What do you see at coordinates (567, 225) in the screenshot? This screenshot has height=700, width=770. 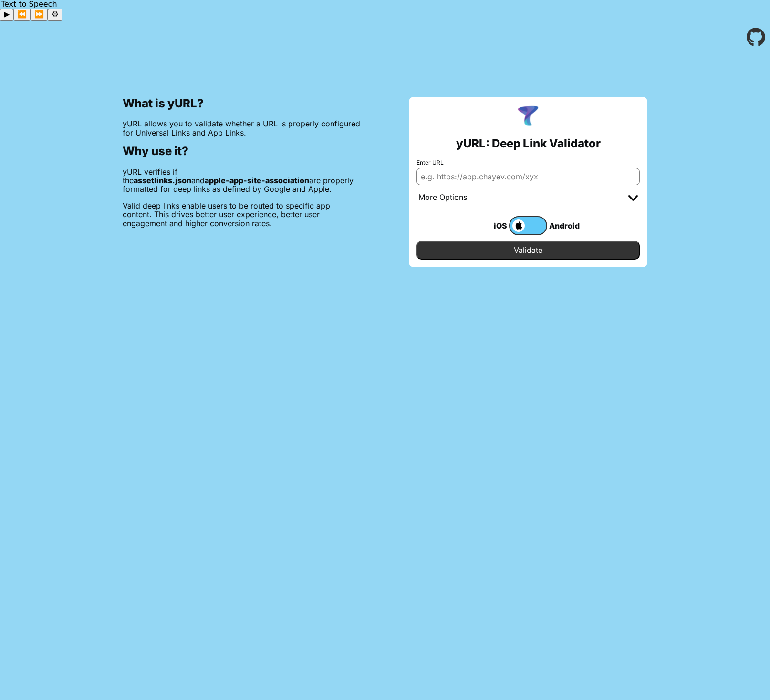 I see `div: Android` at bounding box center [567, 225].